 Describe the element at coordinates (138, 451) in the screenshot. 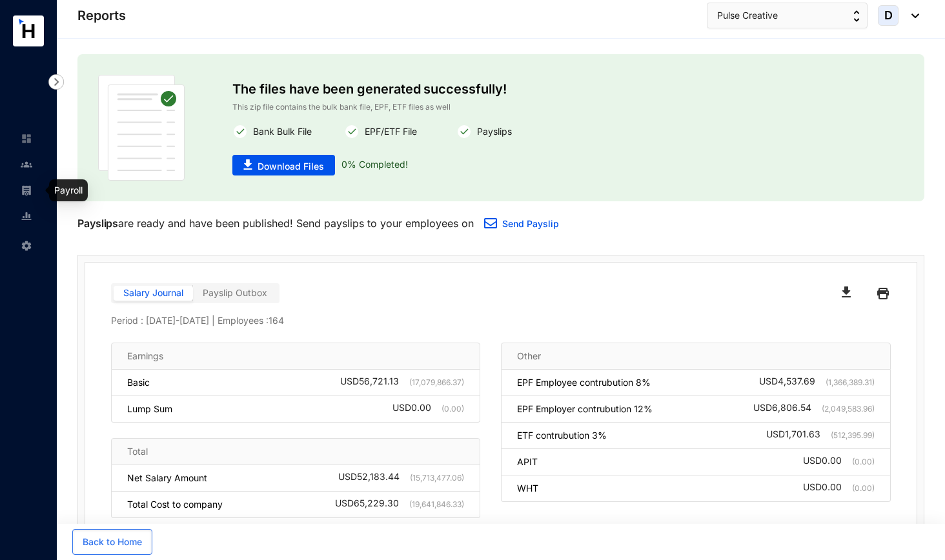

I see `p: Total` at that location.